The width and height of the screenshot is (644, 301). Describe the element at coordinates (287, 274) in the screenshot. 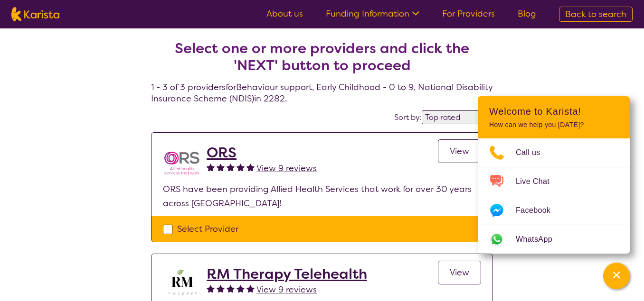

I see `h2: RM Therapy Telehealth` at that location.